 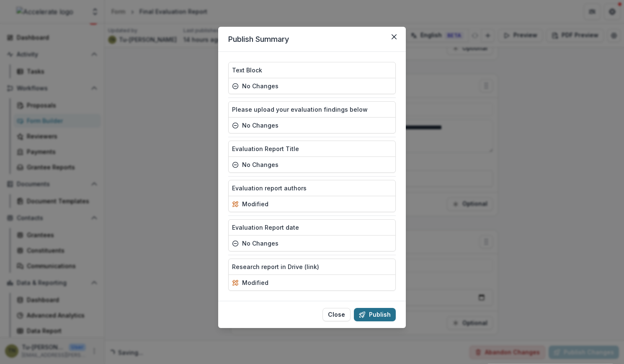 What do you see at coordinates (312, 40) in the screenshot?
I see `header: Publish Summary` at bounding box center [312, 40].